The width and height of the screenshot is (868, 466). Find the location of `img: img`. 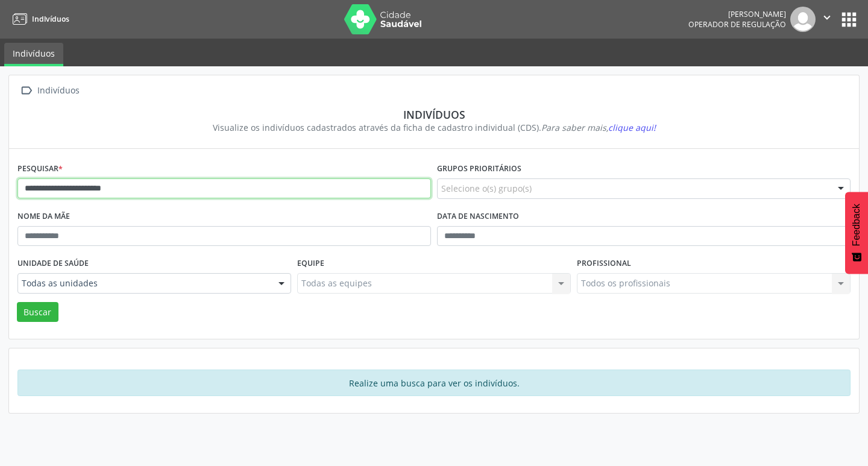

img: img is located at coordinates (803, 20).